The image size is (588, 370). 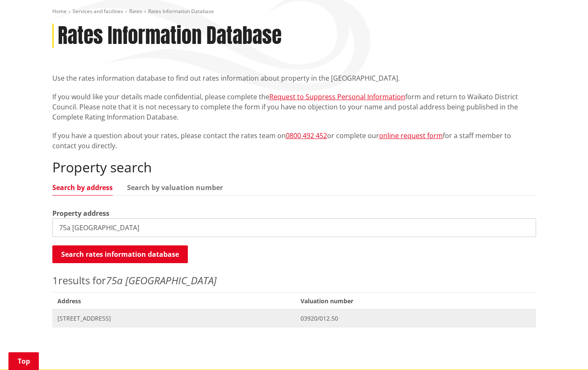 What do you see at coordinates (119, 254) in the screenshot?
I see `button: Search rates information database` at bounding box center [119, 254].